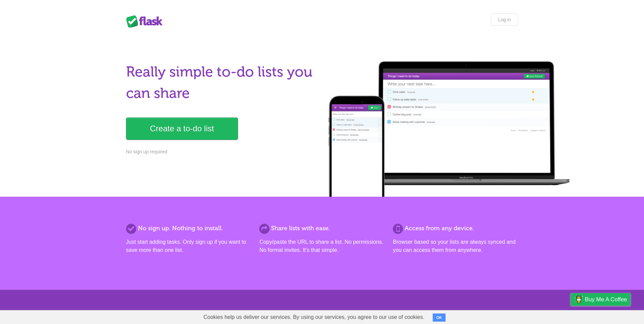 The image size is (644, 324). Describe the element at coordinates (182, 129) in the screenshot. I see `a: Create a to-do list` at that location.